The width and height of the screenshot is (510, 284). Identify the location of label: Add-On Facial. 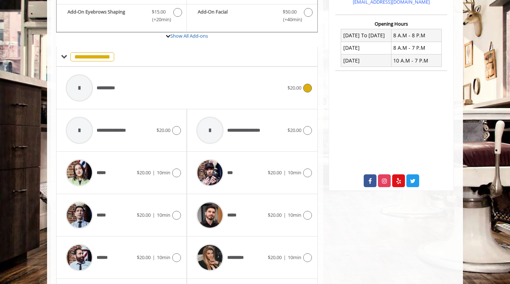
(252, 16).